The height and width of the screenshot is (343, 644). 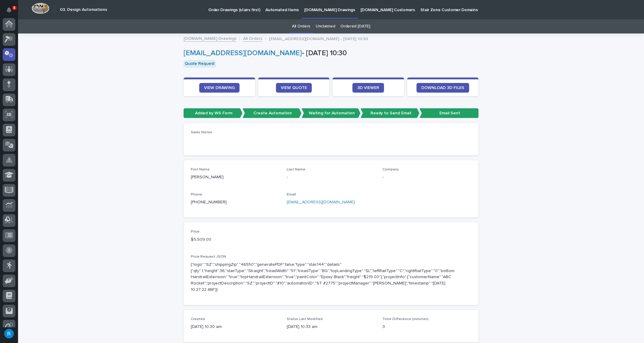 I want to click on span: Created, so click(x=198, y=319).